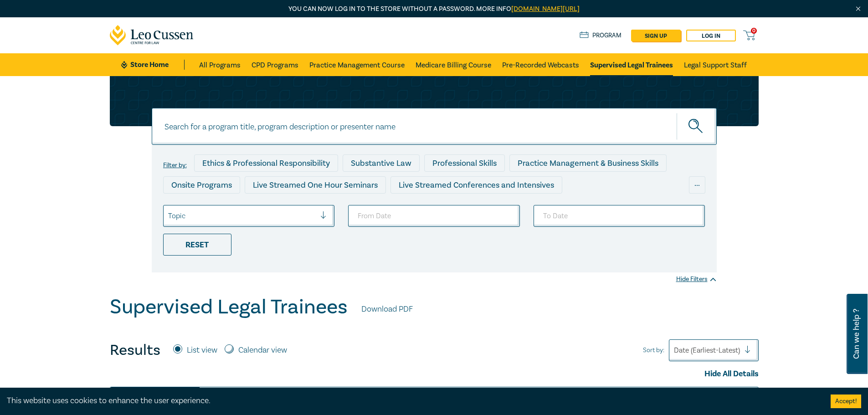 The image size is (868, 415). What do you see at coordinates (197, 244) in the screenshot?
I see `div: Reset` at bounding box center [197, 244].